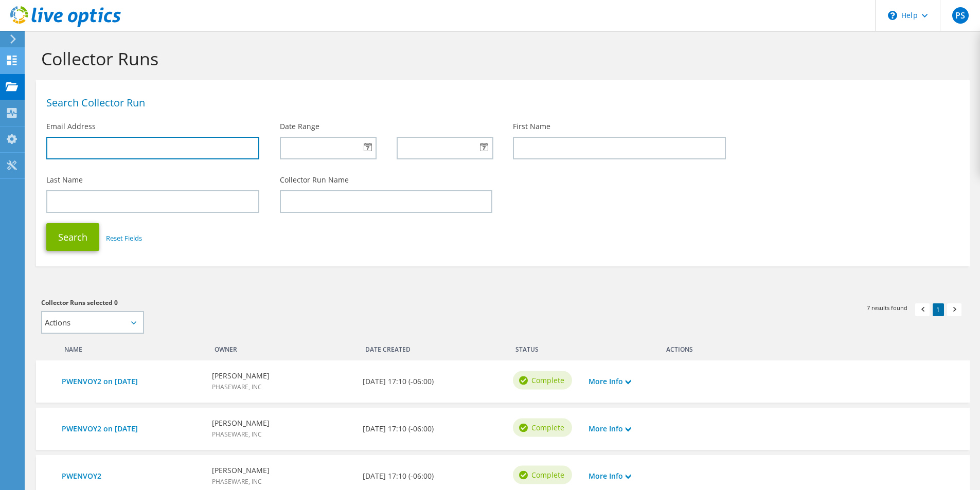 This screenshot has height=490, width=980. What do you see at coordinates (500, 103) in the screenshot?
I see `h1: Search Collector Run` at bounding box center [500, 103].